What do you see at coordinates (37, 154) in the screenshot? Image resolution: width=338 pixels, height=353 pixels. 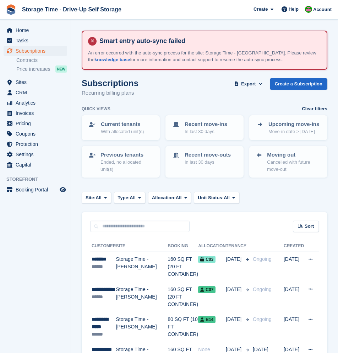 I see `span: Settings` at bounding box center [37, 154].